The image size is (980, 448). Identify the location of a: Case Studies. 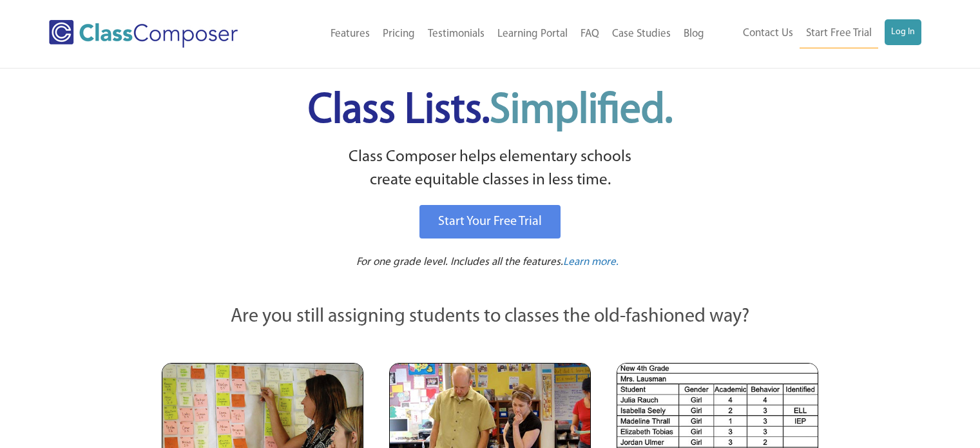
(641, 34).